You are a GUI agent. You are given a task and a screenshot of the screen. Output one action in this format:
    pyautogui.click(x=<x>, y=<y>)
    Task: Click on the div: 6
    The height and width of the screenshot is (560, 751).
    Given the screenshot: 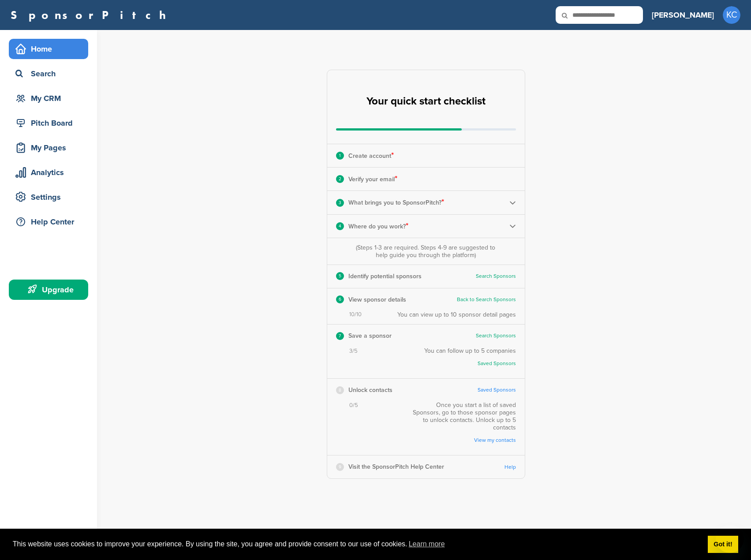 What is the action you would take?
    pyautogui.click(x=340, y=299)
    